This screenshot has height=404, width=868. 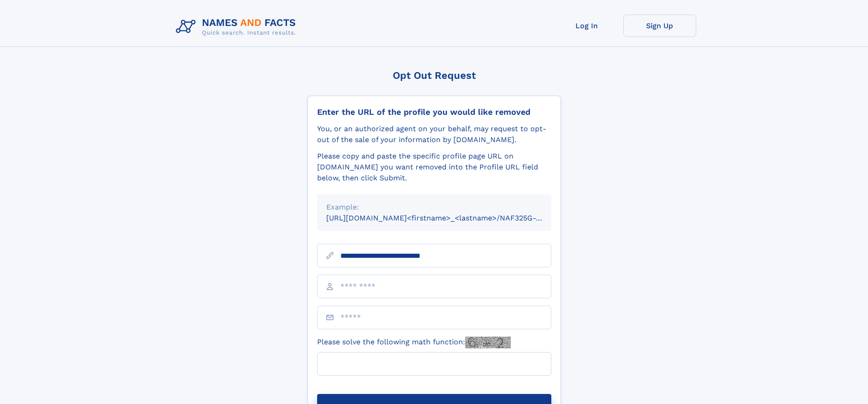 What do you see at coordinates (413, 343) in the screenshot?
I see `label: Please solve the following math function:` at bounding box center [413, 343].